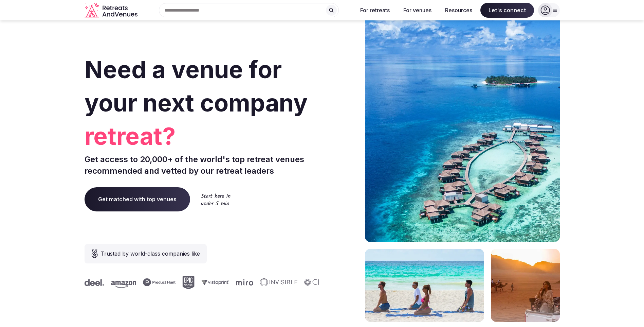 This screenshot has width=644, height=327. Describe the element at coordinates (244, 282) in the screenshot. I see `svg: Miro company logo` at that location.